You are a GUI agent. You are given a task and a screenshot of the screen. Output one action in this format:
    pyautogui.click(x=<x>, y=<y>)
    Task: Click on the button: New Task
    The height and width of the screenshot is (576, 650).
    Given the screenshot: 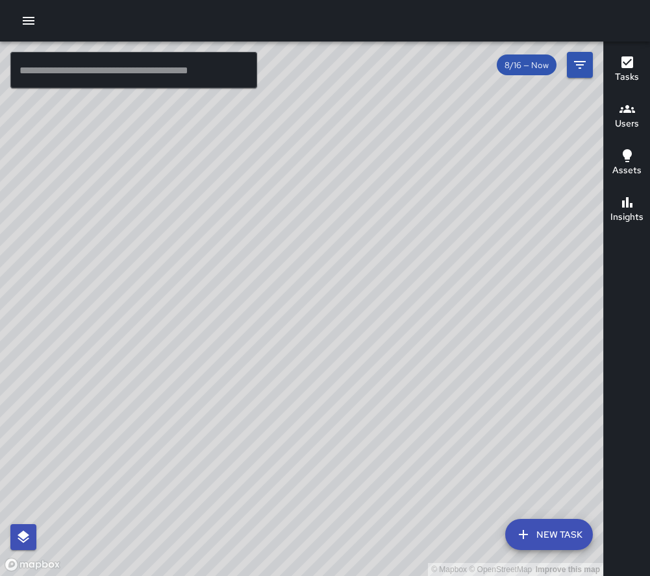 What is the action you would take?
    pyautogui.click(x=548, y=535)
    